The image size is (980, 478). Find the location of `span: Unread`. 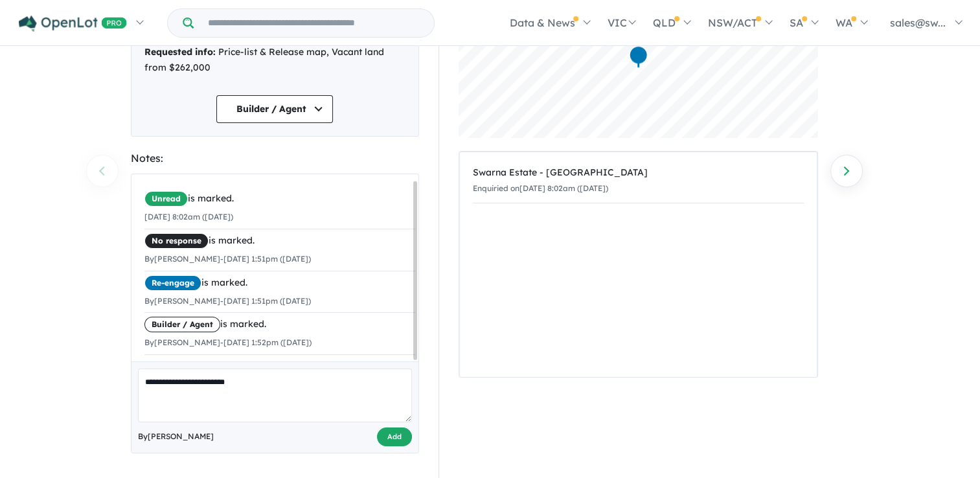

span: Unread is located at coordinates (165, 199).